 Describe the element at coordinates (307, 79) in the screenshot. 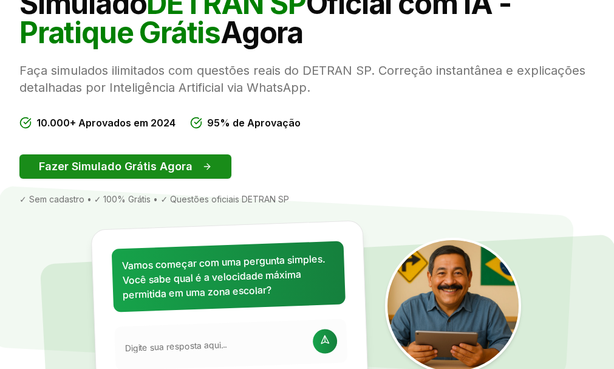

I see `p: Faça simulados ilimitados com questões reais do DETRAN SP. Correção instantânea e explicações det...` at that location.